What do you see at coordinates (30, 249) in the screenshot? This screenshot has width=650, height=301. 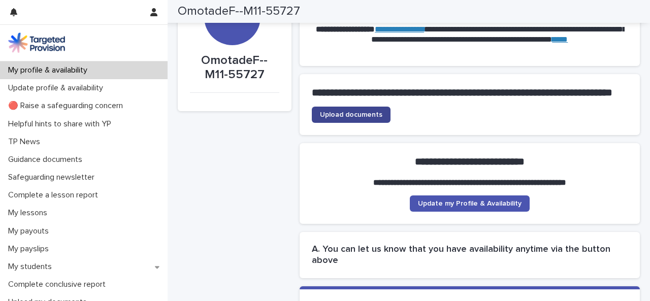 I see `p: My payslips` at bounding box center [30, 249].